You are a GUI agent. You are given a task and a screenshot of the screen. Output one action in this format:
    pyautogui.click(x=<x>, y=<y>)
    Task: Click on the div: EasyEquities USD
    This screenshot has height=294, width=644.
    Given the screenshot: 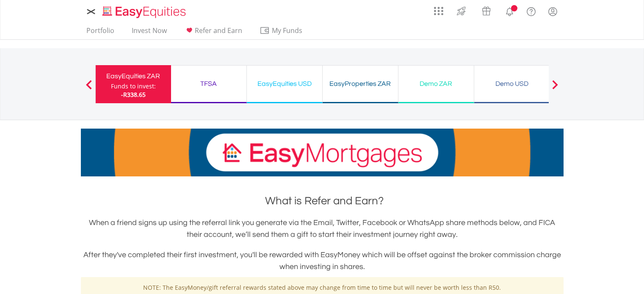 What is the action you would take?
    pyautogui.click(x=285, y=84)
    